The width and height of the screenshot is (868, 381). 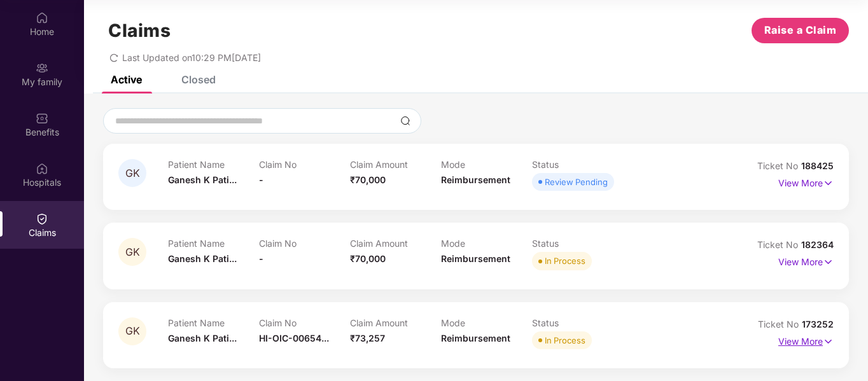 What do you see at coordinates (114, 57) in the screenshot?
I see `span: redo` at bounding box center [114, 57].